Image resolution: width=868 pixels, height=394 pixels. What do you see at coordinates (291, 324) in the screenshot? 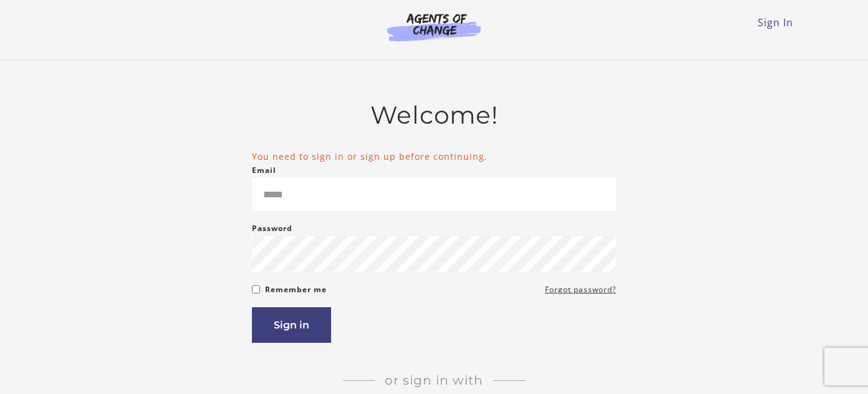
I see `button: Sign in` at bounding box center [291, 324].